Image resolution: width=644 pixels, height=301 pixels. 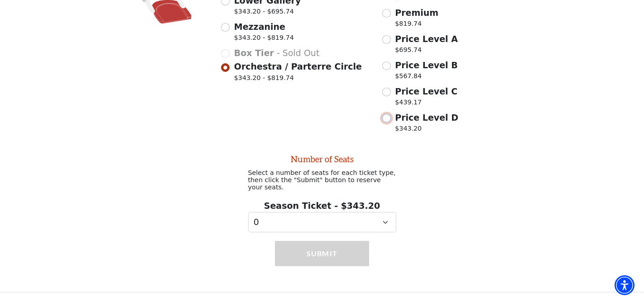 What do you see at coordinates (417, 25) in the screenshot?
I see `p: $819.74` at bounding box center [417, 25].